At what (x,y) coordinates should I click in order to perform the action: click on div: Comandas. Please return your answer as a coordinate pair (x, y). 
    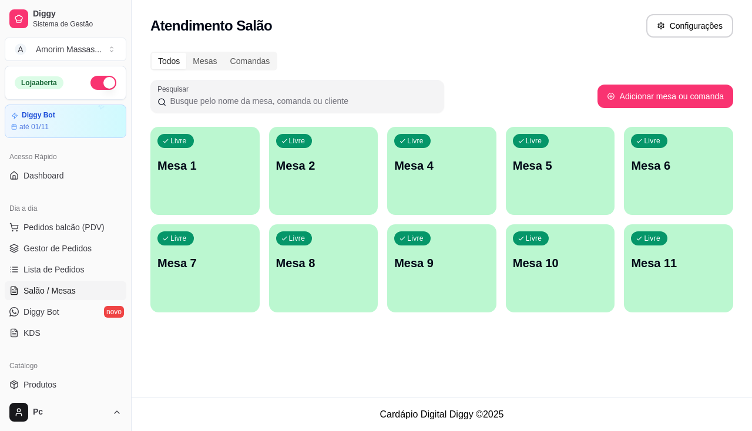
    Looking at the image, I should click on (250, 61).